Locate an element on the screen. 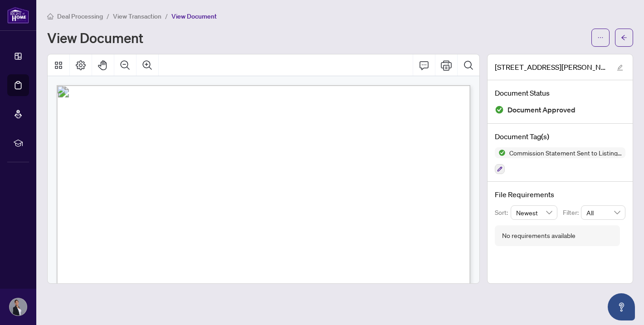  span: arrow-left is located at coordinates (624, 38).